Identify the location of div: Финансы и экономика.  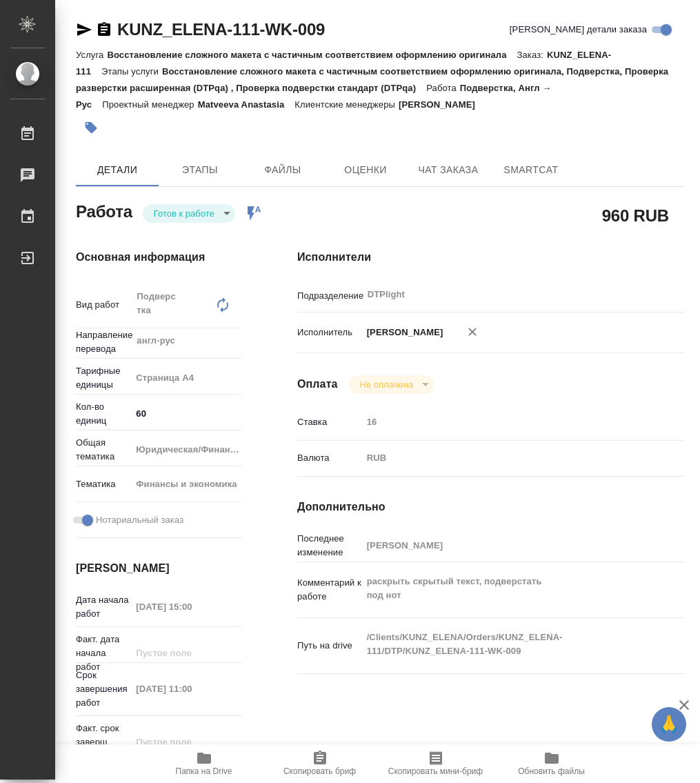
(193, 484).